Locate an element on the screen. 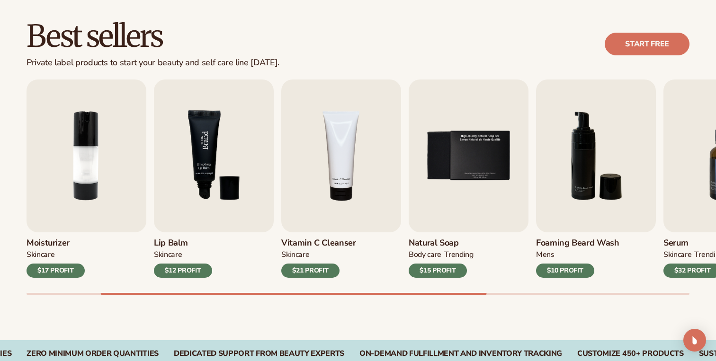 Image resolution: width=716 pixels, height=361 pixels. a: Start free is located at coordinates (647, 44).